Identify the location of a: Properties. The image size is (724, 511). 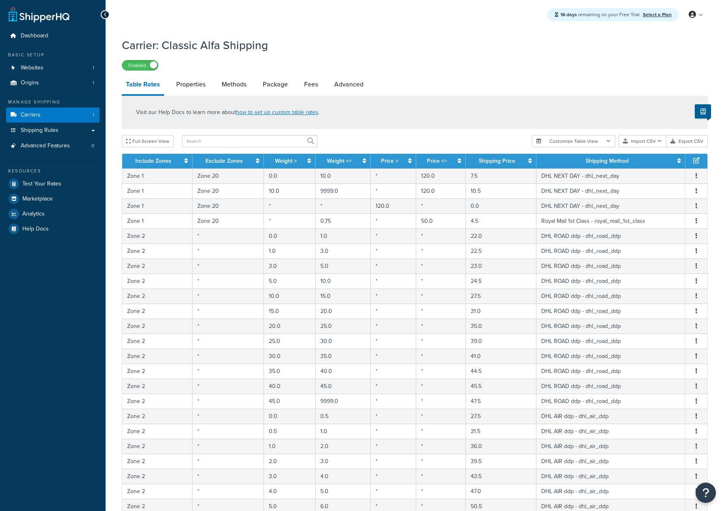
(191, 84).